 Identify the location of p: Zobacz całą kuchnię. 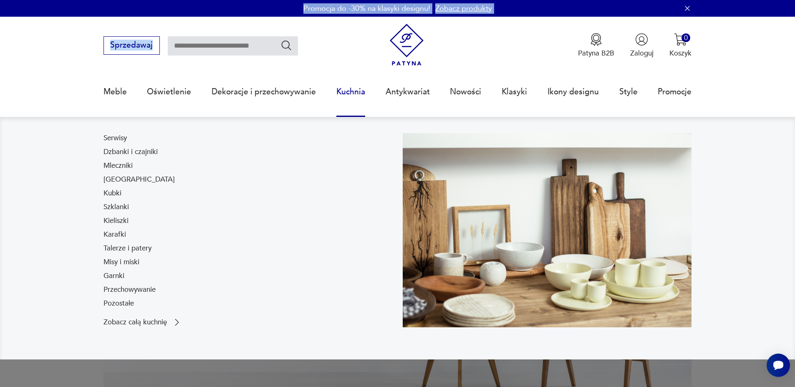
(135, 322).